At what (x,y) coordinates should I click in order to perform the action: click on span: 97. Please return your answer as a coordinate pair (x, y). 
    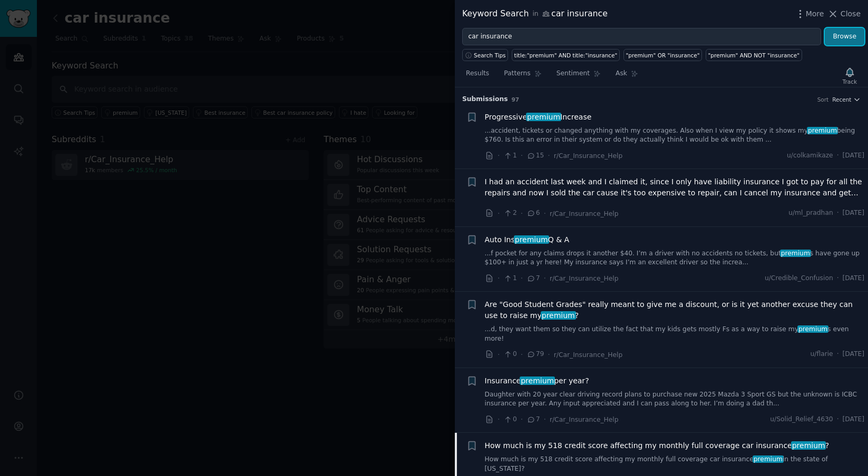
    Looking at the image, I should click on (516, 100).